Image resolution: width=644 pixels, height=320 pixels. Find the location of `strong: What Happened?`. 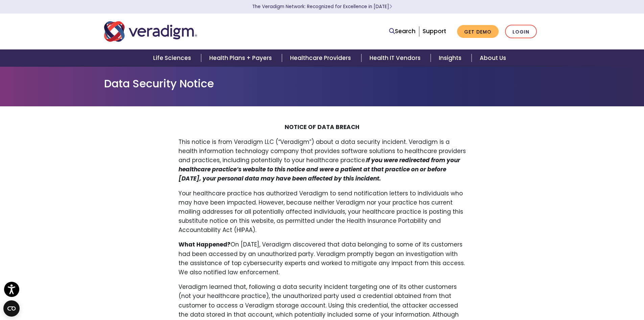

strong: What Happened? is located at coordinates (205, 244).